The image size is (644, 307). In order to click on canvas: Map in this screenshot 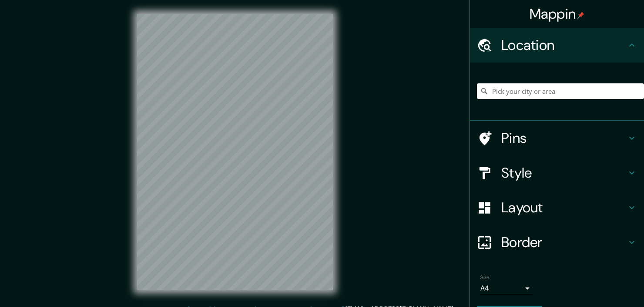, I will do `click(235, 152)`.